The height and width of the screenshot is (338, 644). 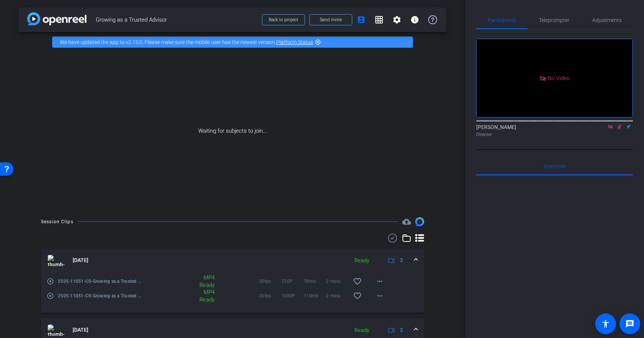 What do you see at coordinates (605, 324) in the screenshot?
I see `mat-icon: accessibility` at bounding box center [605, 324].